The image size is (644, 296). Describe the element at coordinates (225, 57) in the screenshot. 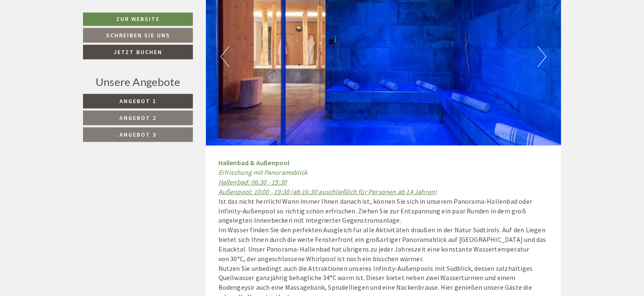

I see `button: Previous` at that location.